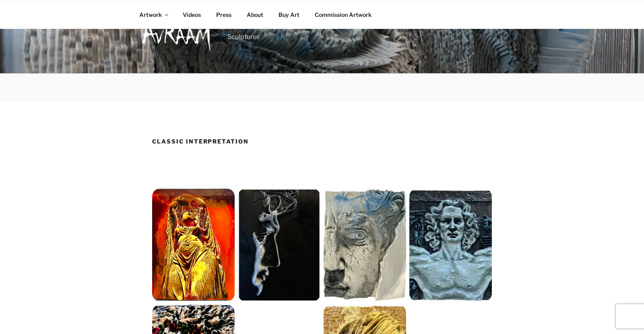 The width and height of the screenshot is (644, 334). What do you see at coordinates (224, 15) in the screenshot?
I see `a: Press` at bounding box center [224, 15].